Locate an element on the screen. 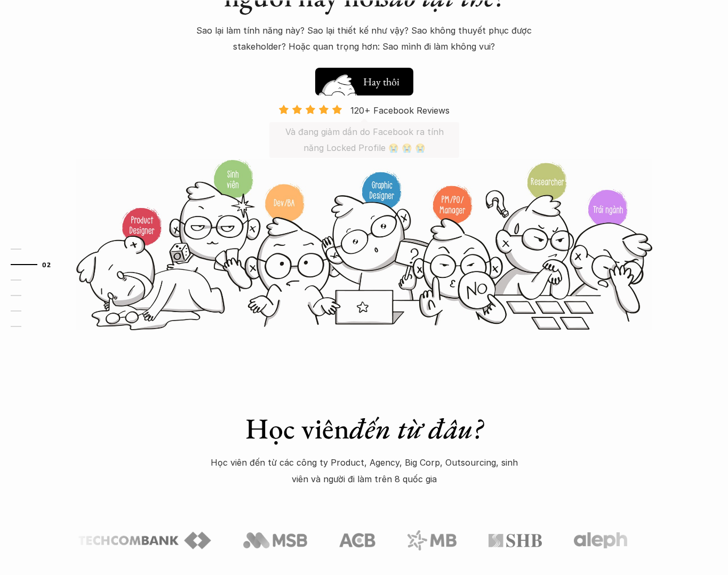  h1: Học viên is located at coordinates (364, 428).